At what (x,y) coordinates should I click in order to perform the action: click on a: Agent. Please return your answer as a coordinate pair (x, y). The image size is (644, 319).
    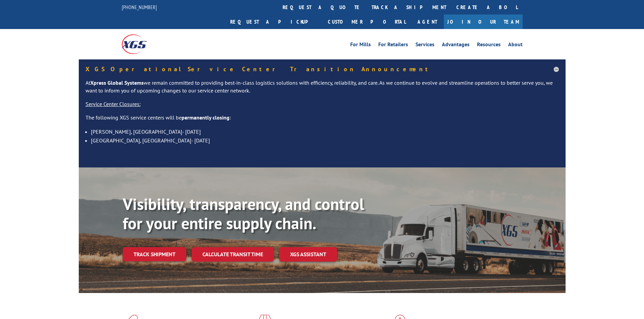
    Looking at the image, I should click on (427, 21).